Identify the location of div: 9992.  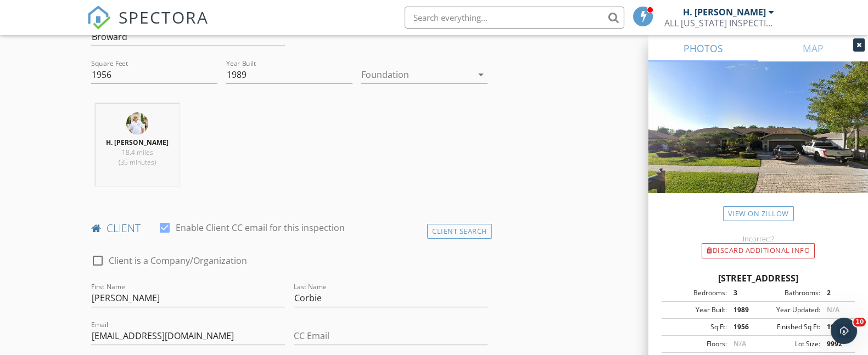
(836, 344).